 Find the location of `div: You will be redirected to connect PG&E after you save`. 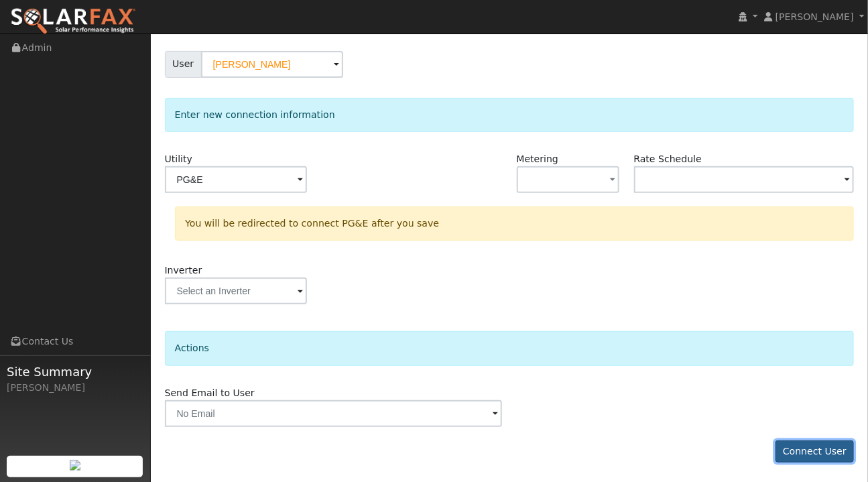

div: You will be redirected to connect PG&E after you save is located at coordinates (514, 223).